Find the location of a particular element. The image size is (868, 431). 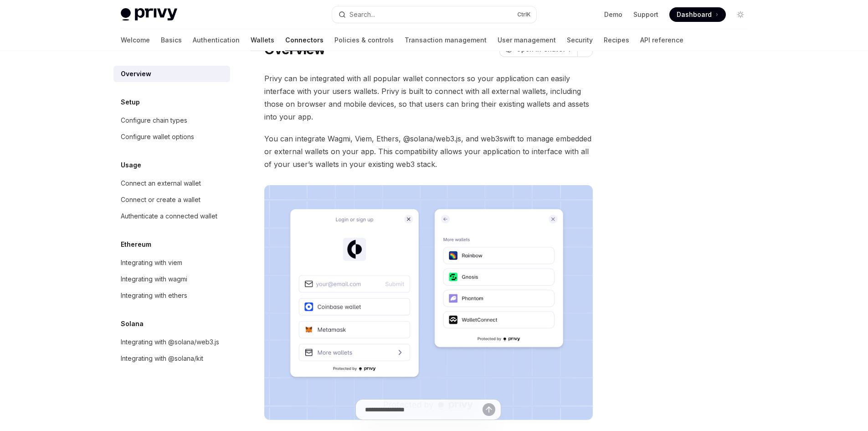

a: Demo is located at coordinates (613, 14).